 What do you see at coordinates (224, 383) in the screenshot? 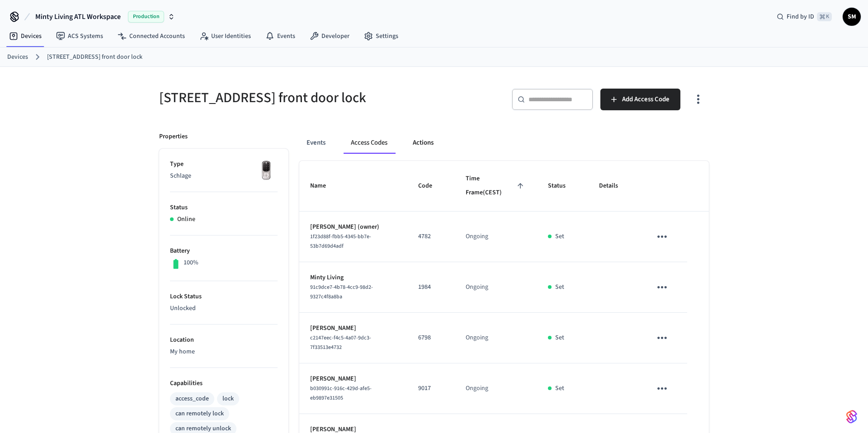
I see `p: Capabilities` at bounding box center [224, 383].